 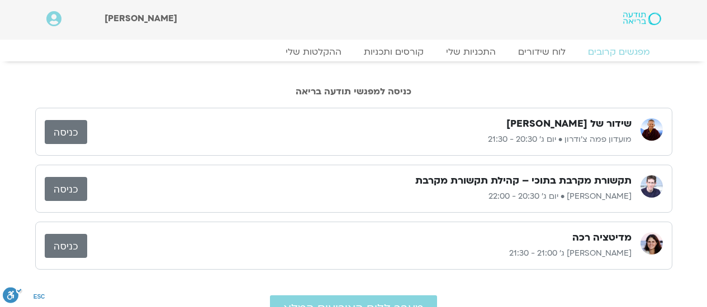 What do you see at coordinates (523, 181) in the screenshot?
I see `h3: תקשורת מקרבת בתוכי – קהילת תקשורת מקרבת` at bounding box center [523, 181].